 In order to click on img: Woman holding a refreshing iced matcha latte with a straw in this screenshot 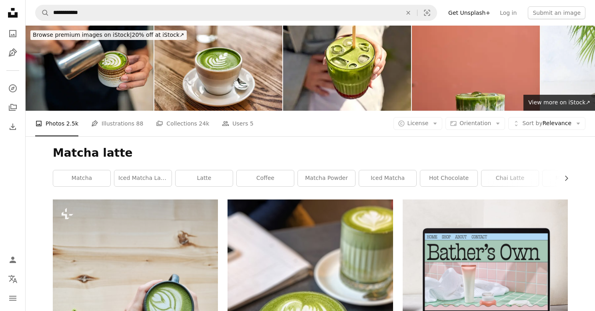, I will do `click(347, 68)`.